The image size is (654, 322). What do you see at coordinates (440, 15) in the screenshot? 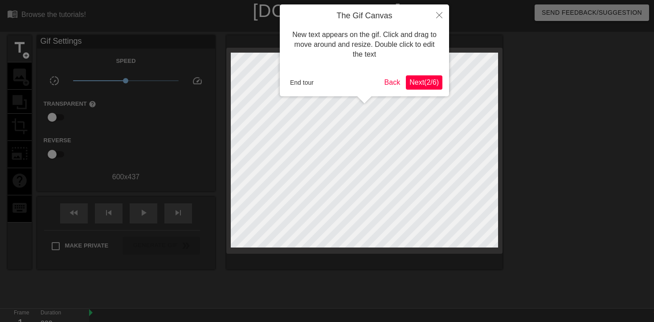
I see `button: Close` at bounding box center [440, 15].